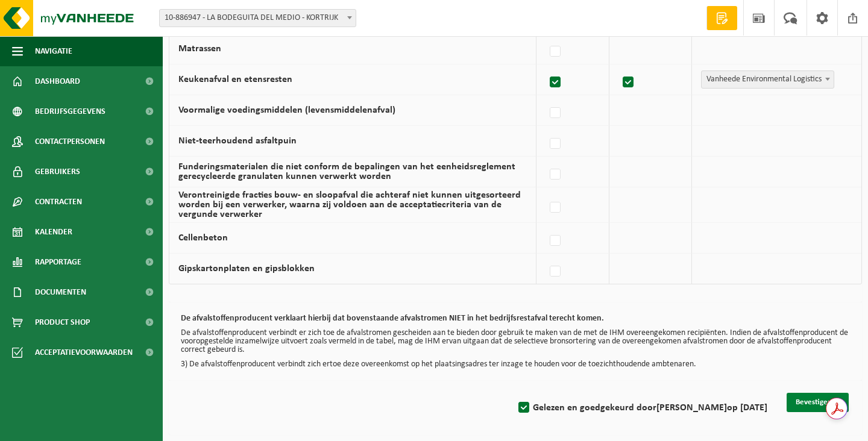  Describe the element at coordinates (767, 80) in the screenshot. I see `span: Vanheede Environmental Logistics` at that location.